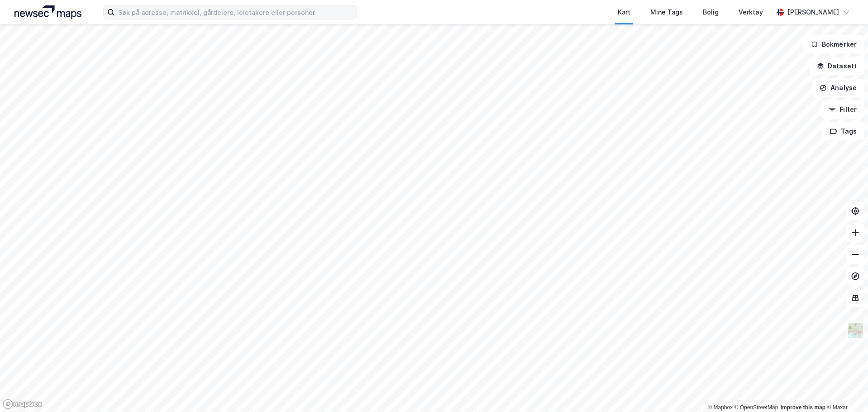 Image resolution: width=868 pixels, height=412 pixels. I want to click on button: Tags, so click(843, 131).